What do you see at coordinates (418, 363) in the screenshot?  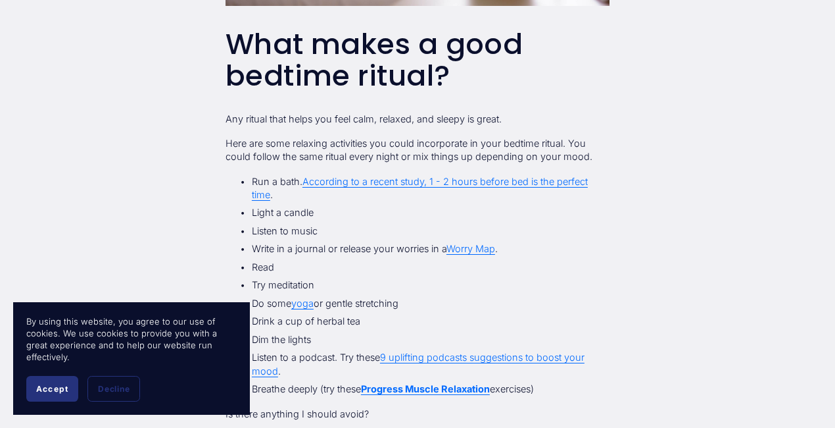 I see `a: 9 uplifting podcasts suggestions to boost your mood` at bounding box center [418, 363].